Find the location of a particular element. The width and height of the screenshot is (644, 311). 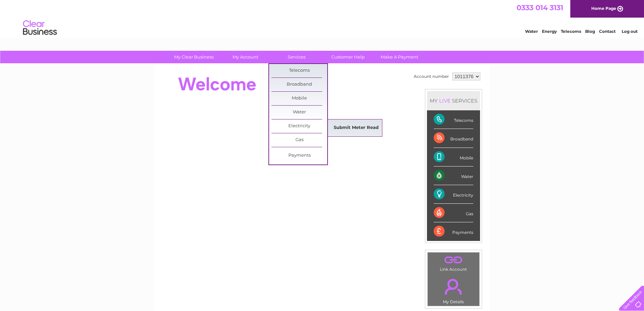

div: Telecoms is located at coordinates (453, 119).